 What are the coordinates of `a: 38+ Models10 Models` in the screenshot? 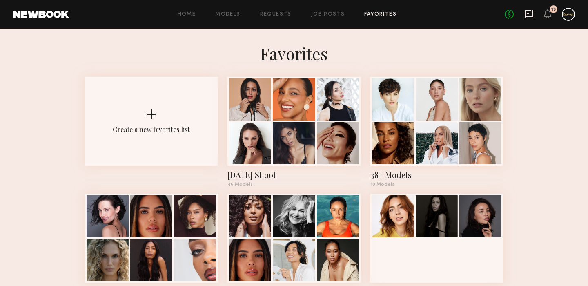 It's located at (437, 132).